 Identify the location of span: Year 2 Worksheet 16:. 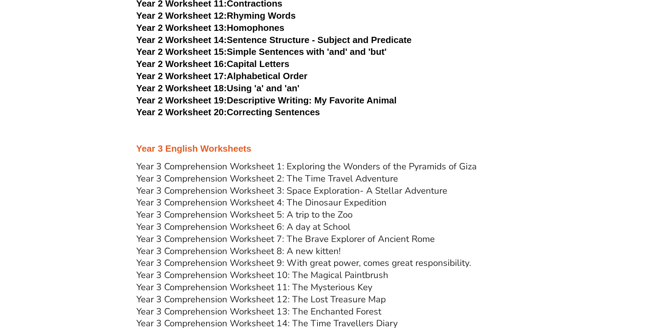
(181, 64).